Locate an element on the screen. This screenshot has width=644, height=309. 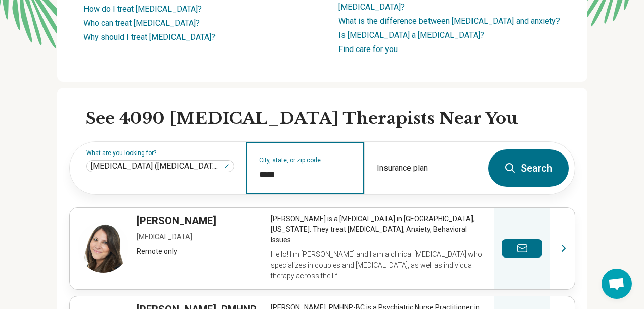
label: What are you looking for? is located at coordinates (160, 153).